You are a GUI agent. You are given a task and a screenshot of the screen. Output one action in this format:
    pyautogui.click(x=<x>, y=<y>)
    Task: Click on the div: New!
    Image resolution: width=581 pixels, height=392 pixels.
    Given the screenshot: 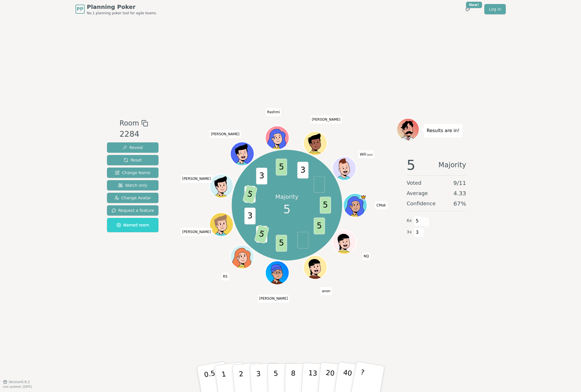 What is the action you would take?
    pyautogui.click(x=474, y=5)
    